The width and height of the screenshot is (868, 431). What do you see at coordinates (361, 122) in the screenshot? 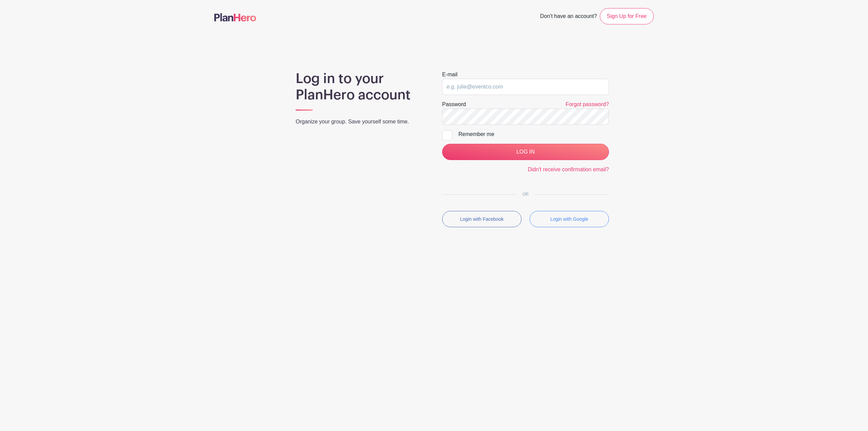
I see `p: Organize your group. Save yourself some time.` at bounding box center [361, 122].